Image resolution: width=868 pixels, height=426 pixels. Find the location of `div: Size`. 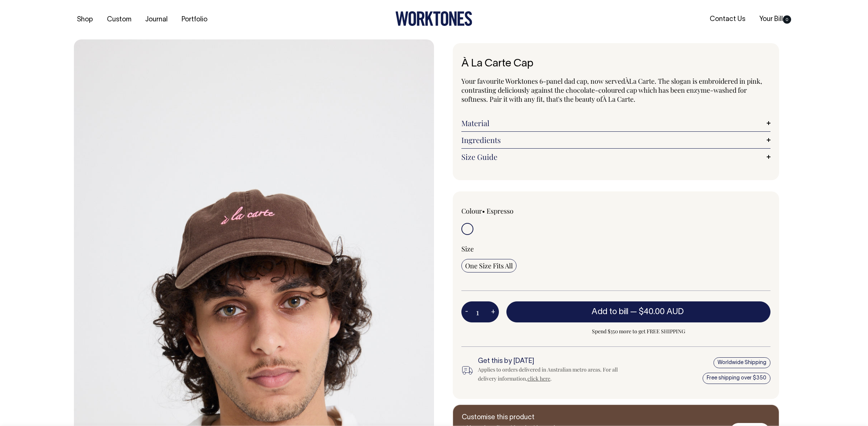

div: Size is located at coordinates (616, 249).